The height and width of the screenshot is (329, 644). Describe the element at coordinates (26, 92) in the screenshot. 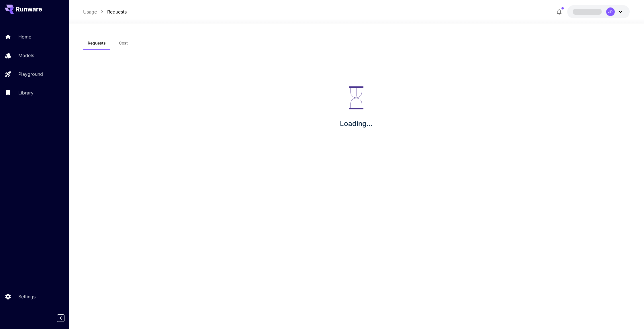

I see `p: Library` at that location.